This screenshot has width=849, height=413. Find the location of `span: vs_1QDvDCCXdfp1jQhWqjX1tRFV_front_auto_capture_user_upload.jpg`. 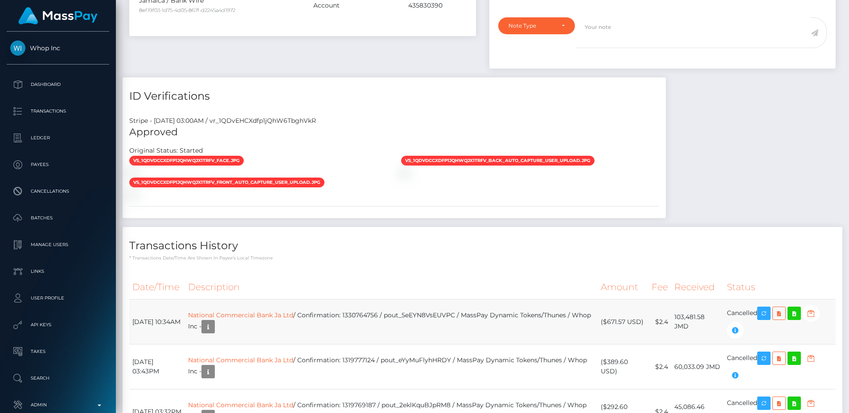

span: vs_1QDvDCCXdfp1jQhWqjX1tRFV_front_auto_capture_user_upload.jpg is located at coordinates (227, 183).